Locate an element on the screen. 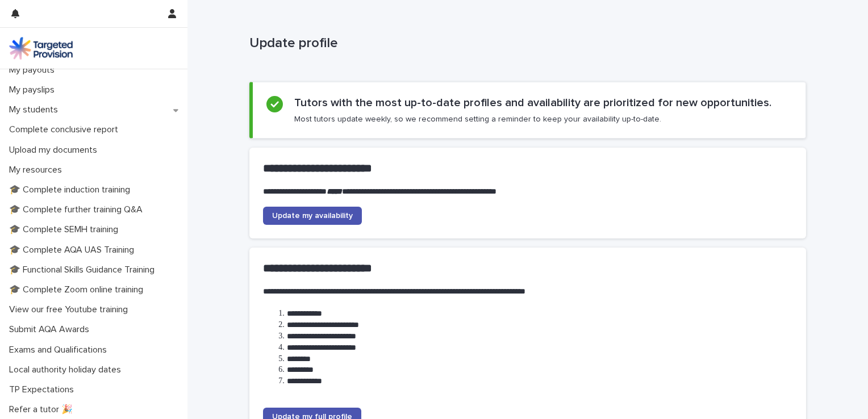 Image resolution: width=868 pixels, height=419 pixels. p: Exams and Qualifications is located at coordinates (60, 350).